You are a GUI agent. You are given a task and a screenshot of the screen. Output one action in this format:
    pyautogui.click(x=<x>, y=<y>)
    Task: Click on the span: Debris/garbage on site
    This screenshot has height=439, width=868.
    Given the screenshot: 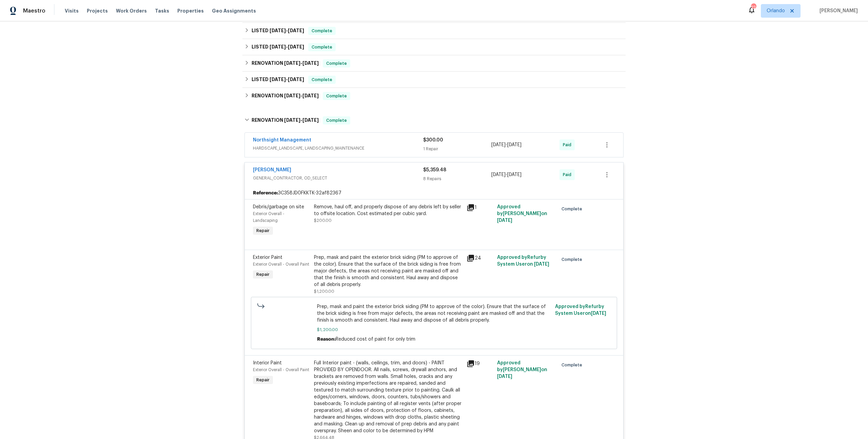 What is the action you would take?
    pyautogui.click(x=278, y=207)
    